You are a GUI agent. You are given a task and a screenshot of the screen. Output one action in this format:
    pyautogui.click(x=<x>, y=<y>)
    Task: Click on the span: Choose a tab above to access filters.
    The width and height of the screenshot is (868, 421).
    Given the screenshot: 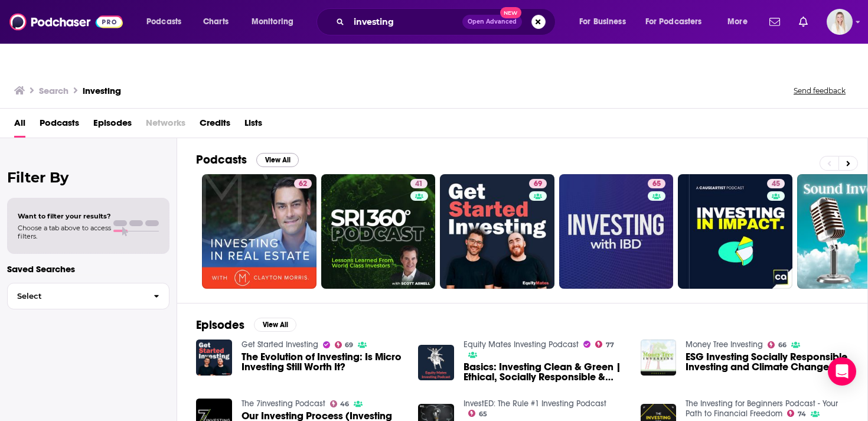 What is the action you would take?
    pyautogui.click(x=64, y=232)
    